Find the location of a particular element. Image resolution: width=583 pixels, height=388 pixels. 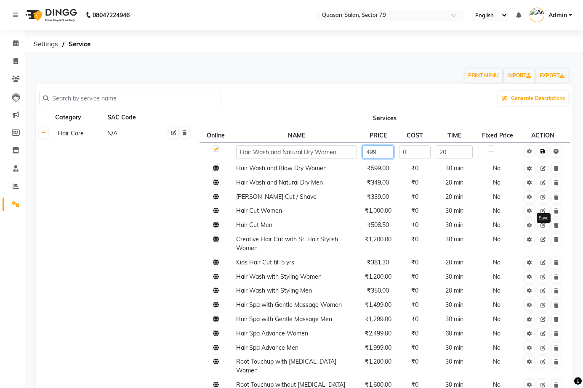

span: Creative Hair Cut with Sr. Hair Stylish Women is located at coordinates (287, 244).